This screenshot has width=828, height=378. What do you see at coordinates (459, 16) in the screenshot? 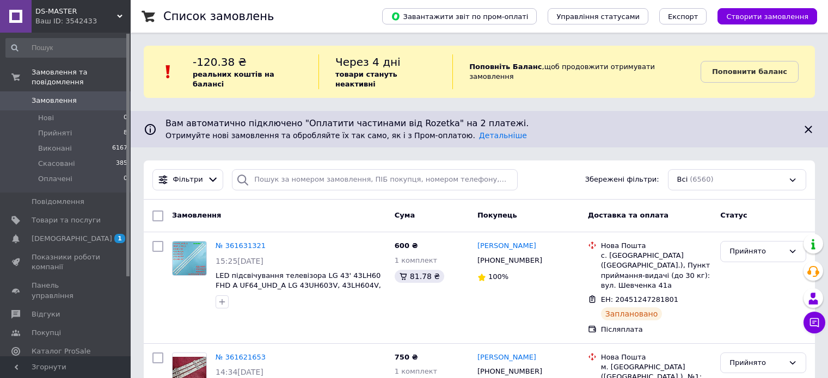
I see `span: Завантажити звіт по пром-оплаті` at bounding box center [459, 16].